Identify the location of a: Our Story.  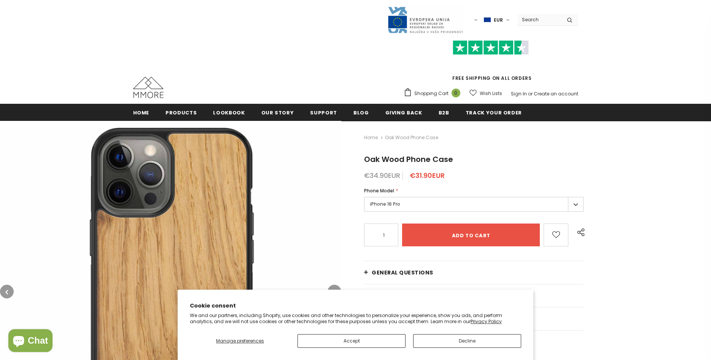
(278, 112).